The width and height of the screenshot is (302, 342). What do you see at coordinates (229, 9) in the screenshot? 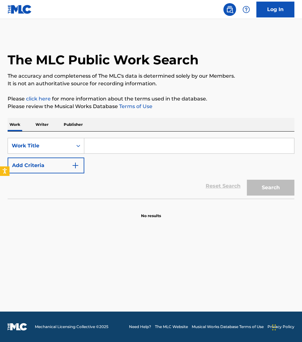
I see `img: search` at bounding box center [229, 9].